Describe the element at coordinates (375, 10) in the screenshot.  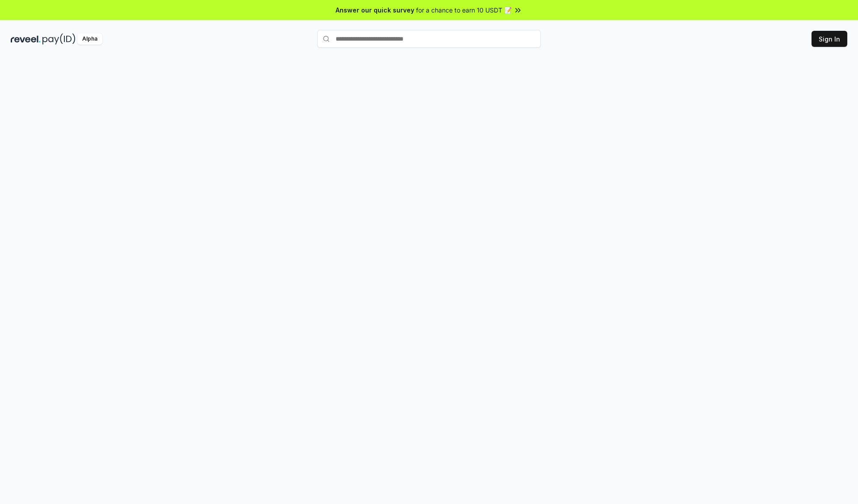
I see `span: Answer our quick survey` at that location.